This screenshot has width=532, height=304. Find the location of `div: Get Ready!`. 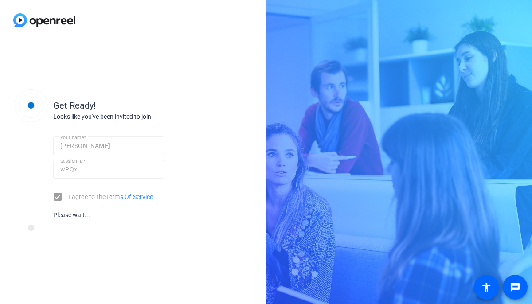

div: Get Ready! is located at coordinates (142, 106).